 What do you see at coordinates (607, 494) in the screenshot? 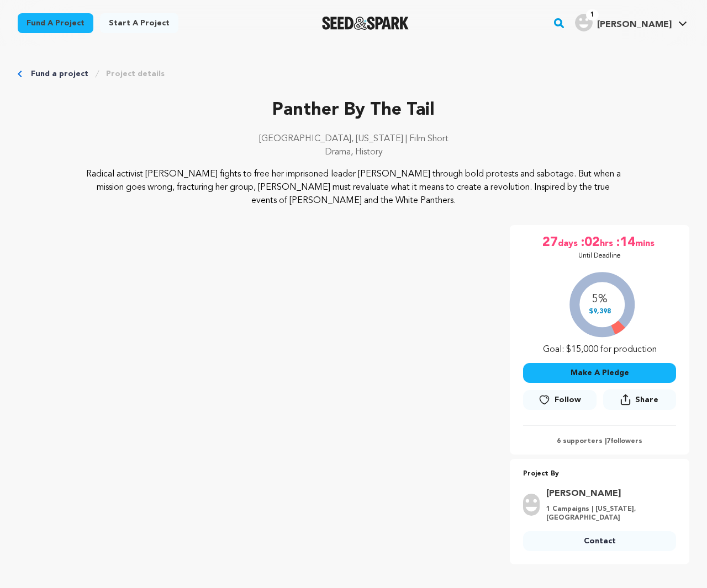
I see `a: Goto Claire James profile` at bounding box center [607, 494].